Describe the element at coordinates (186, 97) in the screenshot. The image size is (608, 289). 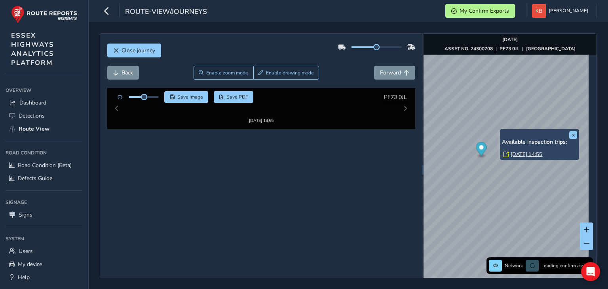
I see `button: Save` at that location.